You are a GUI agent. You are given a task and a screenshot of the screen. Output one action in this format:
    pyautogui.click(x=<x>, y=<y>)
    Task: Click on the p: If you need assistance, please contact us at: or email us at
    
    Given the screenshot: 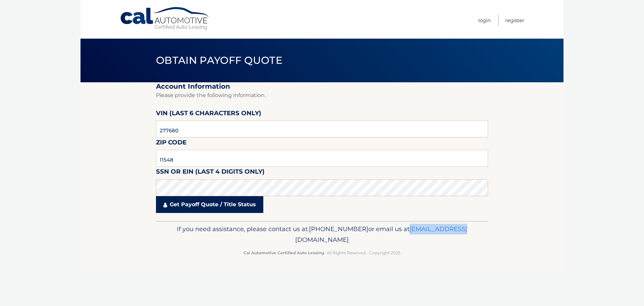 What is the action you would take?
    pyautogui.click(x=322, y=234)
    